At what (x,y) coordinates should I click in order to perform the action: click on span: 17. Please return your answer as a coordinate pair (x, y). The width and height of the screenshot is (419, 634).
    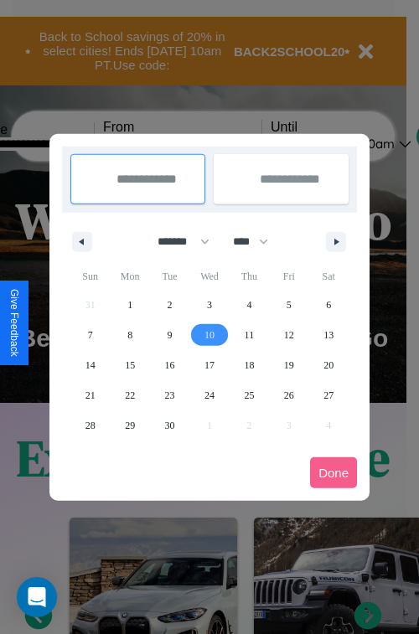
    Looking at the image, I should click on (210, 365).